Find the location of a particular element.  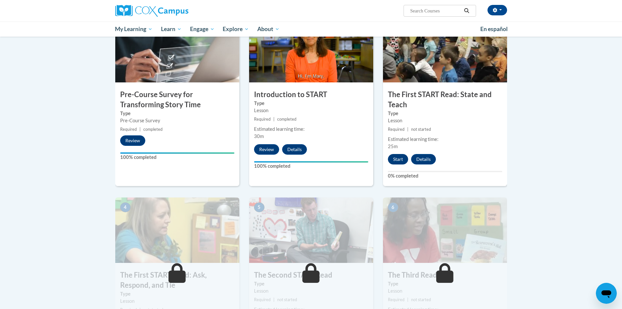

a: Explore is located at coordinates (236, 29).